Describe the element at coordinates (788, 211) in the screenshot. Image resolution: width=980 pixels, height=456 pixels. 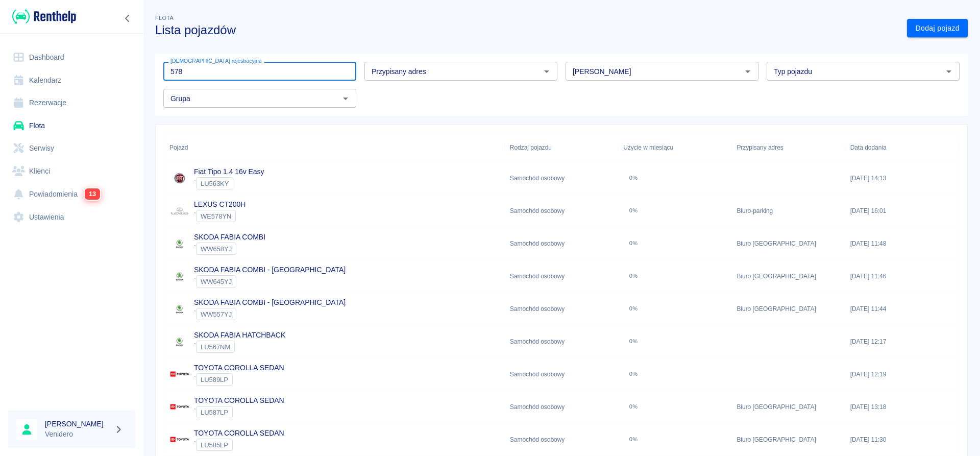
I see `div: Biuro-parking` at that location.